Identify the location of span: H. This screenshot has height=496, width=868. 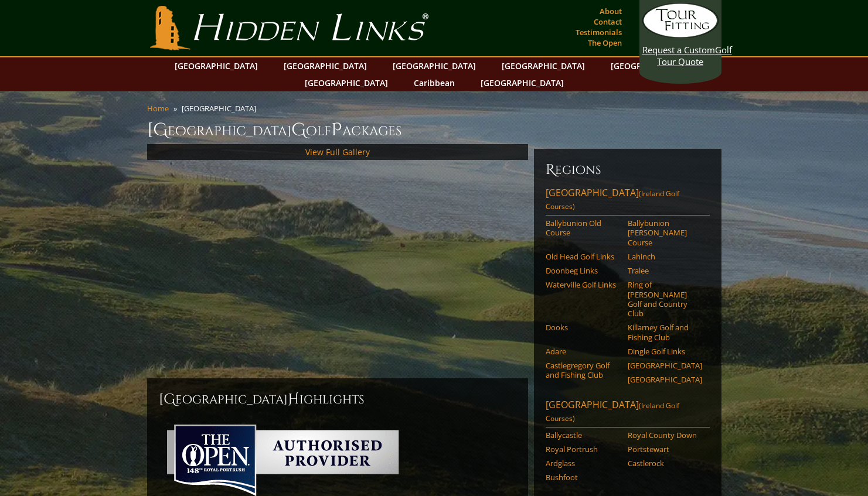
(293, 400).